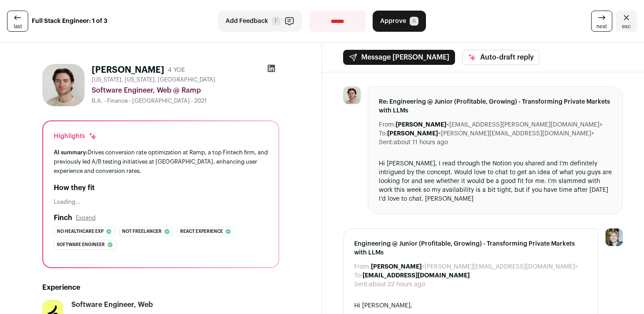  Describe the element at coordinates (471, 249) in the screenshot. I see `span: Engineering @ Junior (Profitable, Growing) - Transforming Private Markets with LLMs` at that location.